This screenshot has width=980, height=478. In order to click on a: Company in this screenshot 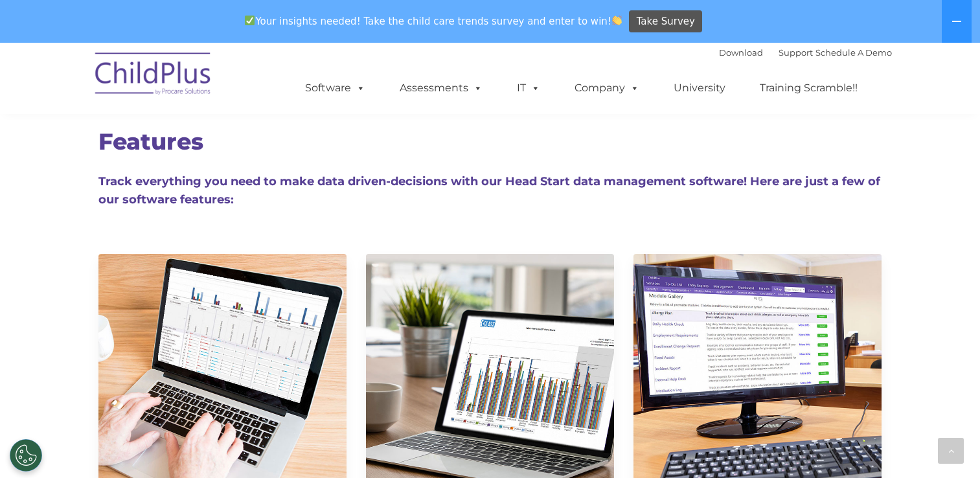, I will do `click(607, 88)`.